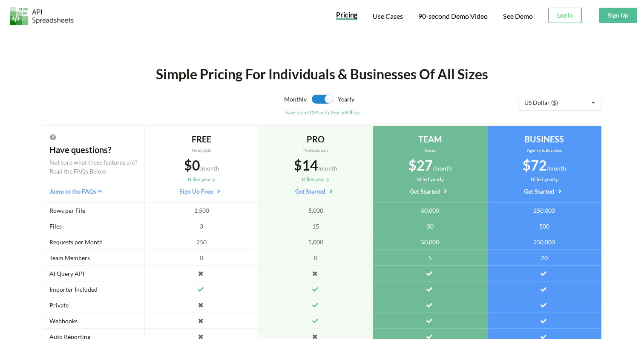 Image resolution: width=644 pixels, height=339 pixels. What do you see at coordinates (315, 150) in the screenshot?
I see `div: Professionals` at bounding box center [315, 150].